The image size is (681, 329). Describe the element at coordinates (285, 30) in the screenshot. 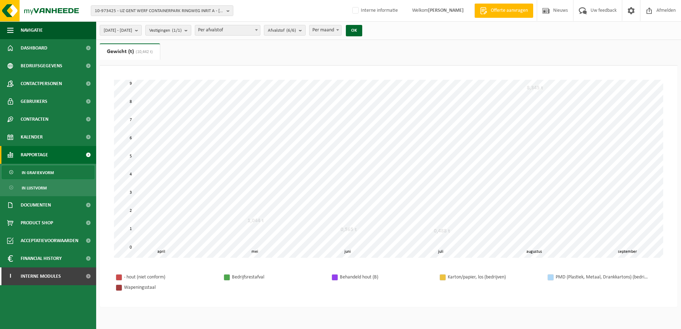

I see `button: Afvalstof(6/6)` at that location.